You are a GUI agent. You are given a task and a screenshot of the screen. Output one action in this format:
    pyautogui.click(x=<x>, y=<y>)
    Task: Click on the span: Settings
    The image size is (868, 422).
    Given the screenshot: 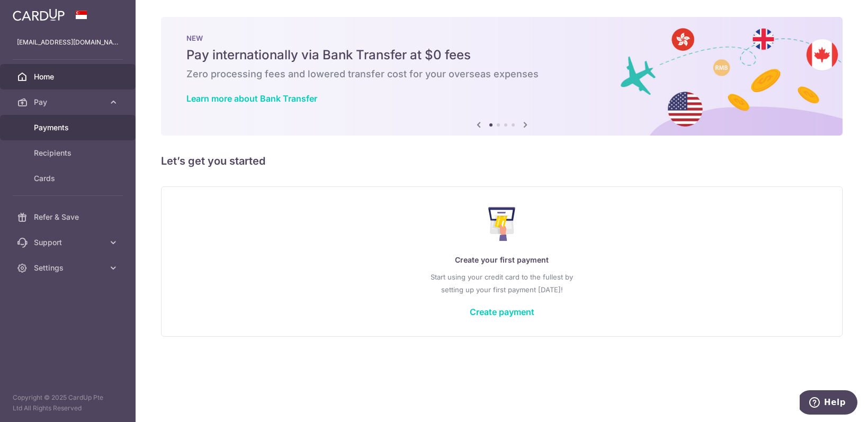 What is the action you would take?
    pyautogui.click(x=68, y=268)
    